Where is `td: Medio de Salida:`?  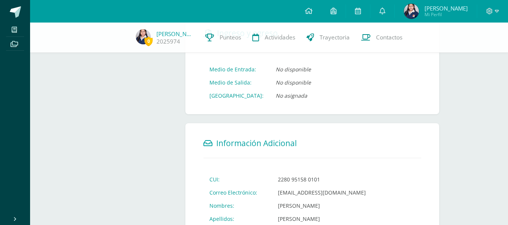 td: Medio de Salida: is located at coordinates (236, 82).